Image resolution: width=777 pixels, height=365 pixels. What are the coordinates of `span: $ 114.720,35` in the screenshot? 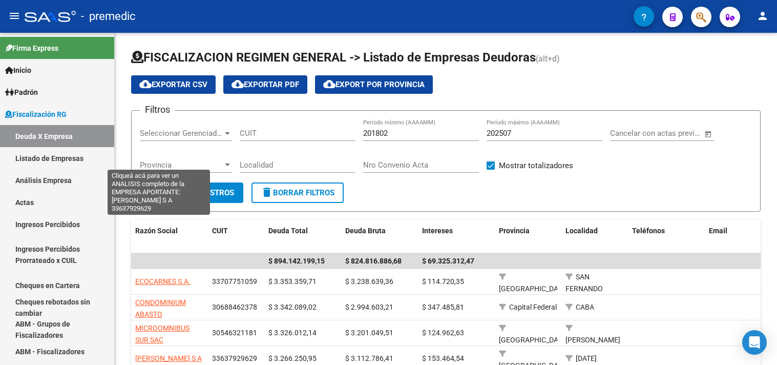 It's located at (443, 281).